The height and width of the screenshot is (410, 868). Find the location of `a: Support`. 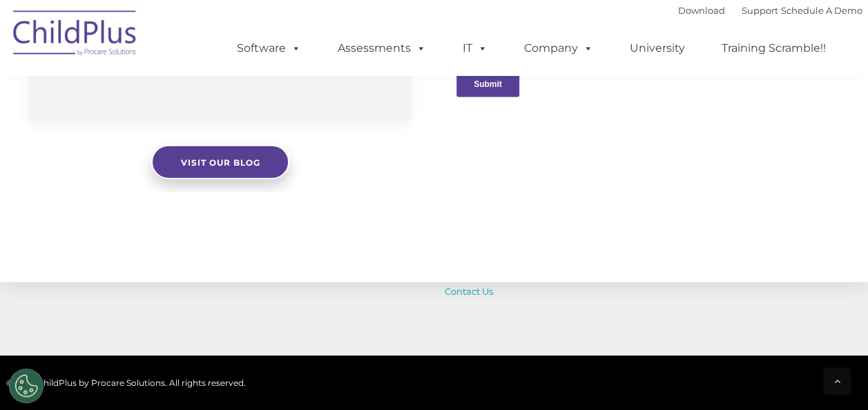

a: Support is located at coordinates (759, 10).